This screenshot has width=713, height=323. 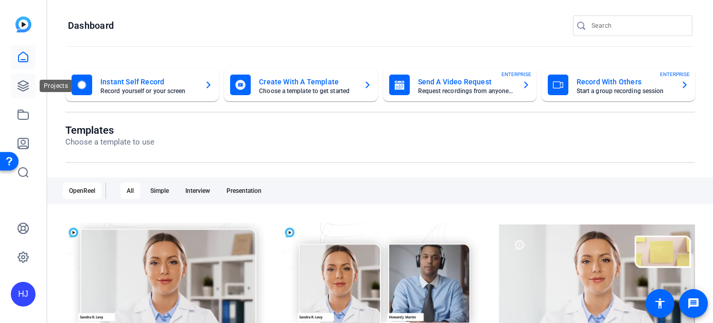 What do you see at coordinates (624, 82) in the screenshot?
I see `mat-card-title: Record With Others` at bounding box center [624, 82].